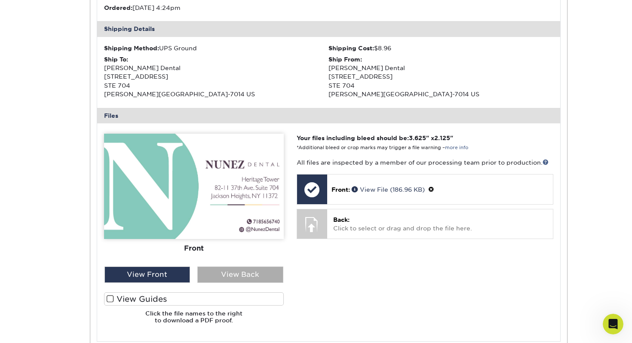  What do you see at coordinates (418, 138) in the screenshot?
I see `span: 3.625` at bounding box center [418, 138].